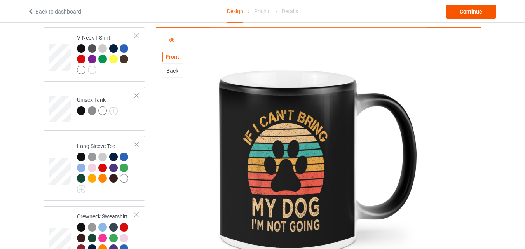 This screenshot has width=525, height=249. What do you see at coordinates (235, 12) in the screenshot?
I see `div: Design` at bounding box center [235, 12].